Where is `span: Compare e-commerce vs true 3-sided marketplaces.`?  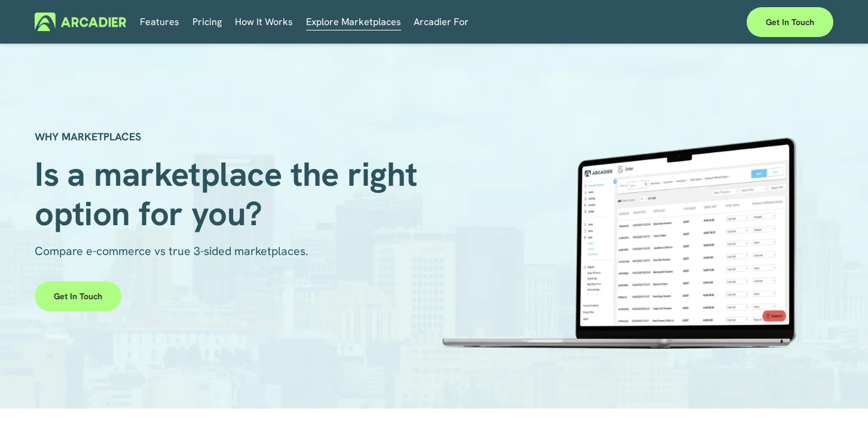 span: Compare e-commerce vs true 3-sided marketplaces. is located at coordinates (171, 251).